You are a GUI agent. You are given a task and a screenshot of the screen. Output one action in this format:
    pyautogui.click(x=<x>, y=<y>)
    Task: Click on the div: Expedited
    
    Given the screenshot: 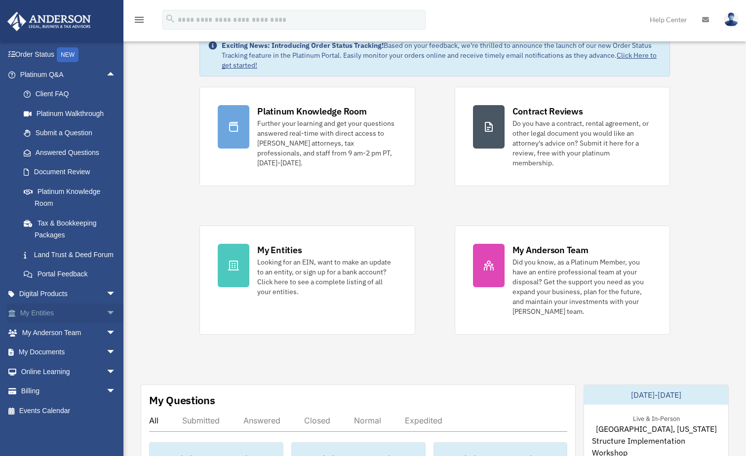 What is the action you would take?
    pyautogui.click(x=423, y=420)
    